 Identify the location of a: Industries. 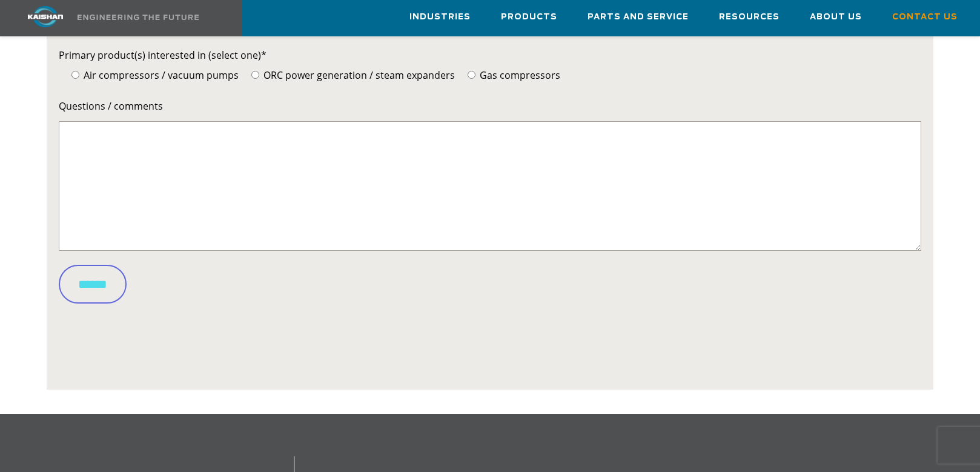
(440, 17).